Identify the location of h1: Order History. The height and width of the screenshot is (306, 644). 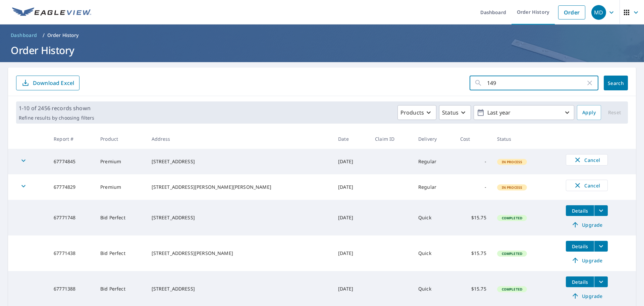
(322, 50).